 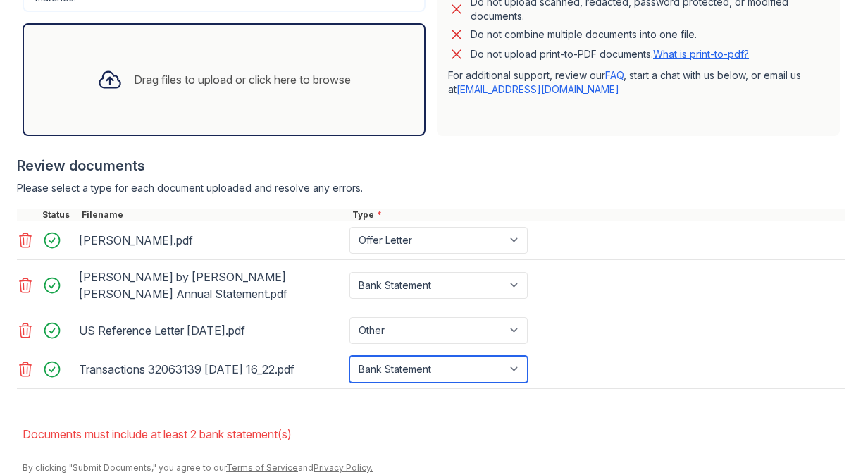 What do you see at coordinates (598, 215) in the screenshot?
I see `div: Type` at bounding box center [598, 215].